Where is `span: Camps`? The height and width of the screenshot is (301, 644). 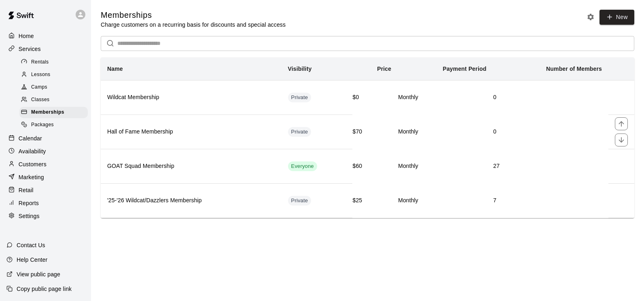 span: Camps is located at coordinates (39, 87).